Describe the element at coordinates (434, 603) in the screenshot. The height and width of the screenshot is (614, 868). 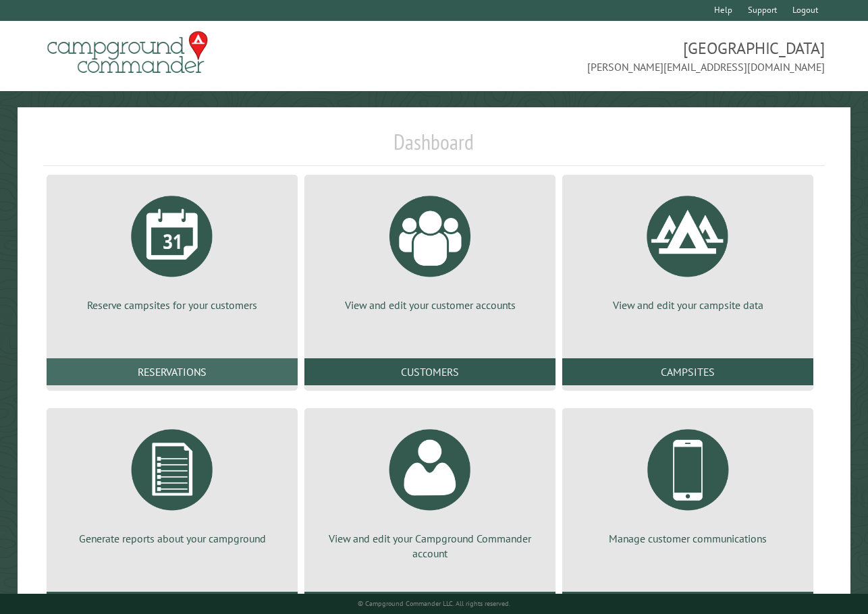
I see `small: © Campground Commander LLC. All rights reserved.` at that location.